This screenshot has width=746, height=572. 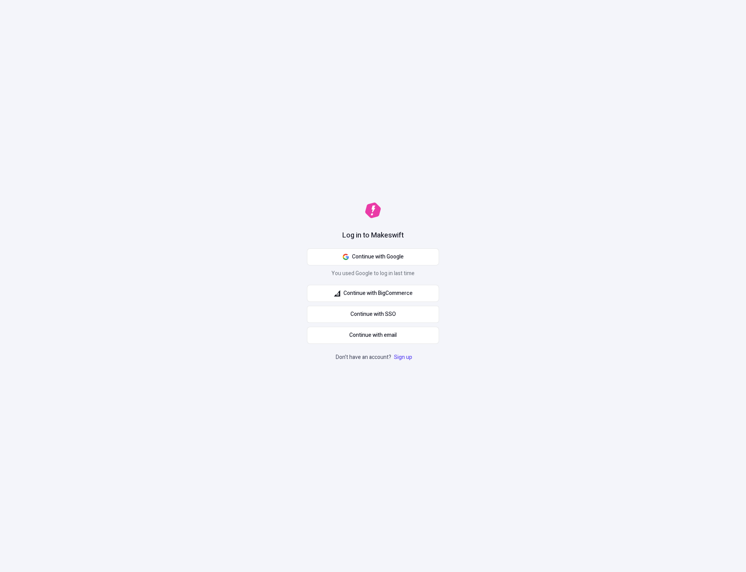 I want to click on p: Don't have an account?, so click(x=374, y=358).